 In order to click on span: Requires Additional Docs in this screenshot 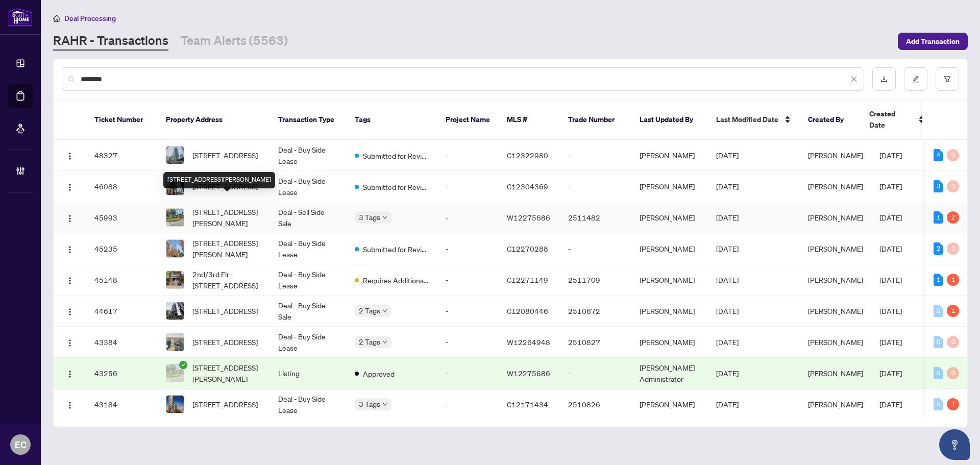, I will do `click(396, 280)`.